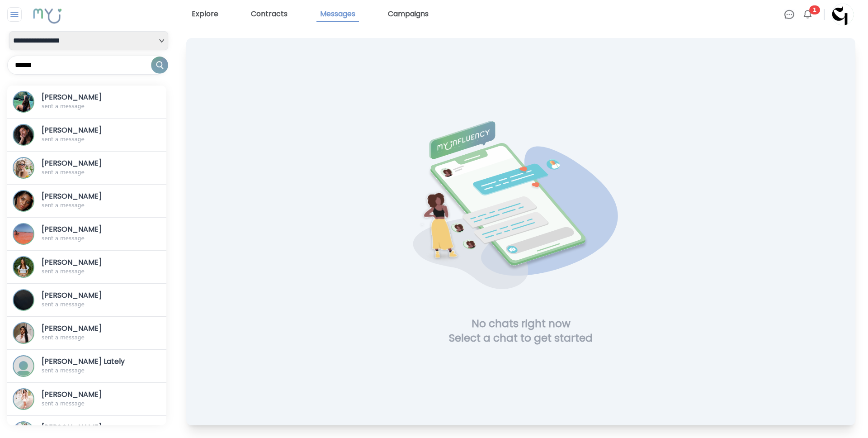 The height and width of the screenshot is (438, 868). I want to click on a: Contracts, so click(269, 15).